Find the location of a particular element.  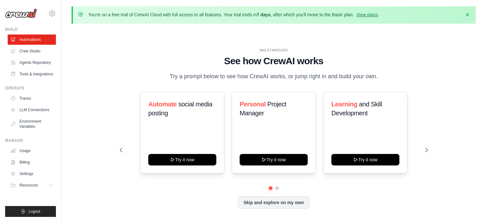

span: Personal is located at coordinates (252, 104).